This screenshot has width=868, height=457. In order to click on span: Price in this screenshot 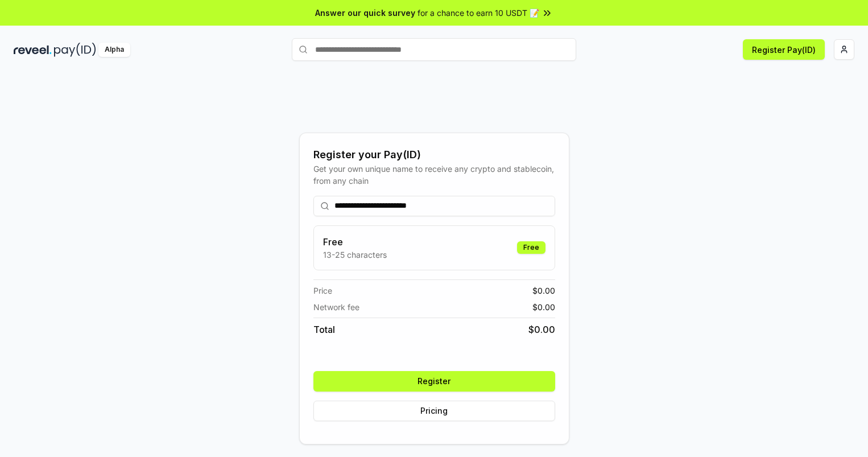, I will do `click(322, 290)`.